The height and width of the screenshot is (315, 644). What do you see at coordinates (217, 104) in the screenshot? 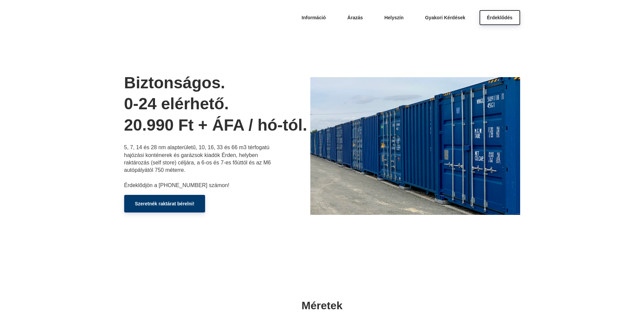
I see `h1: Biztonságos. 0-24 elérhető. 20.990 Ft + ÁFA / hó-tól.` at bounding box center [217, 104].